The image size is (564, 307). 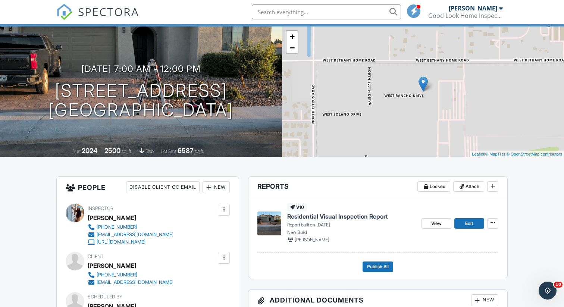 What do you see at coordinates (169, 151) in the screenshot?
I see `span: Lot Size` at bounding box center [169, 151].